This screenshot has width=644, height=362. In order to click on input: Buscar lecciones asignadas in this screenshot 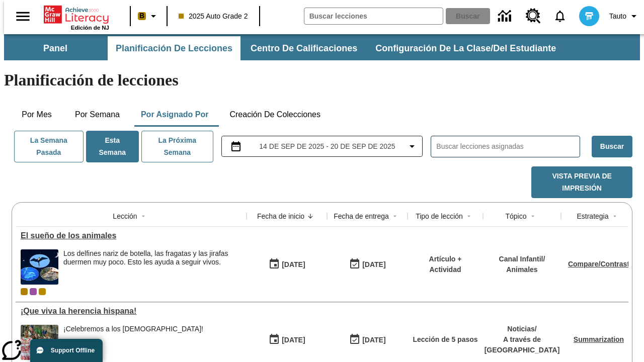, I will do `click(508, 146)`.